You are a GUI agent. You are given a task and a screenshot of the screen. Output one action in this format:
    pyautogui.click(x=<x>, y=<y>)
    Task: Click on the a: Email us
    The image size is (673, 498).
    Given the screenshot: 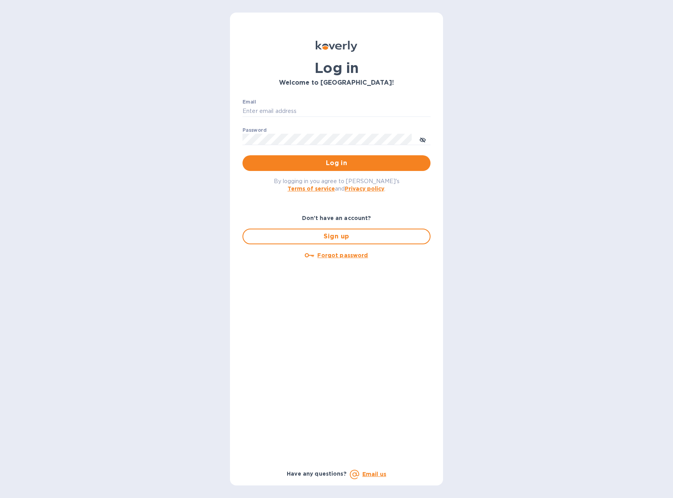 What is the action you would take?
    pyautogui.click(x=374, y=474)
    